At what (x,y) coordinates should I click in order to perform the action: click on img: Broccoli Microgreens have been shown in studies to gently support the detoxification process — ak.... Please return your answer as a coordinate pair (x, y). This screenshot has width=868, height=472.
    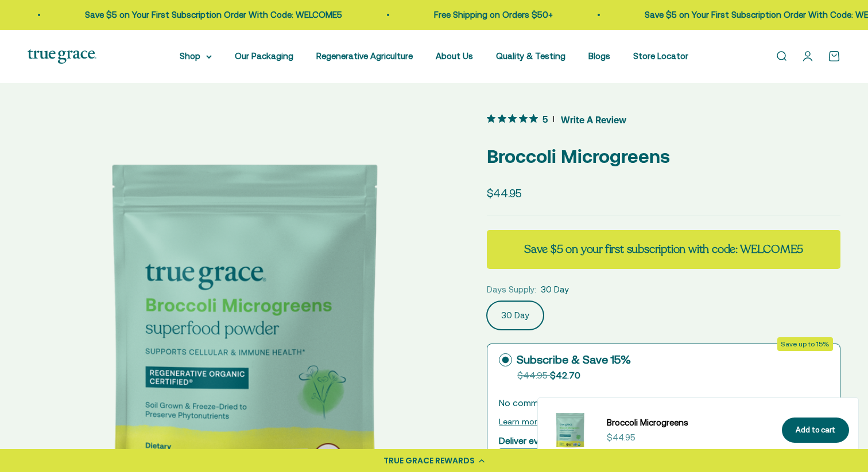
    Looking at the image, I should click on (570, 430).